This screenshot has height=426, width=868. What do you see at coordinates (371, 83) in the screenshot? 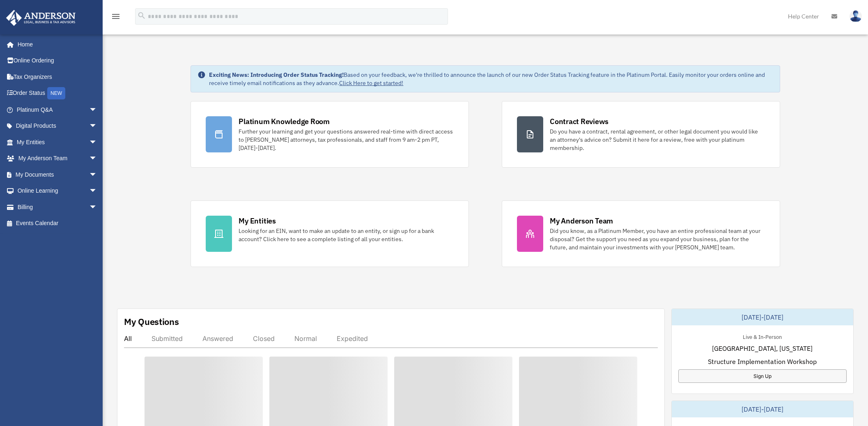
I see `a: Click Here to get started!` at bounding box center [371, 83].